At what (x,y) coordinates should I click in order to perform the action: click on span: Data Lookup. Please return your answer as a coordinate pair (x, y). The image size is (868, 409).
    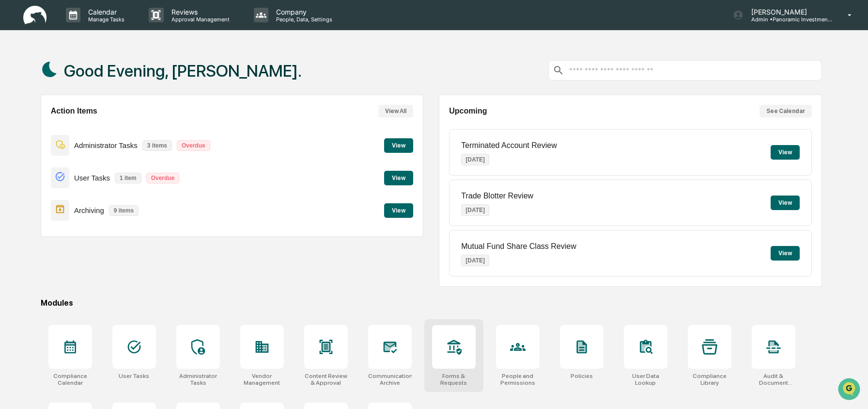
    Looking at the image, I should click on (40, 145).